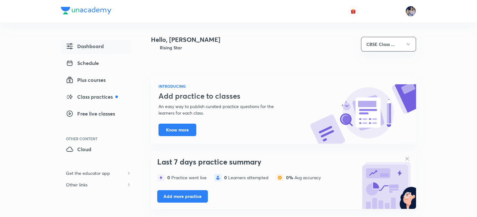 Image resolution: width=477 pixels, height=217 pixels. I want to click on img: Badge, so click(154, 48).